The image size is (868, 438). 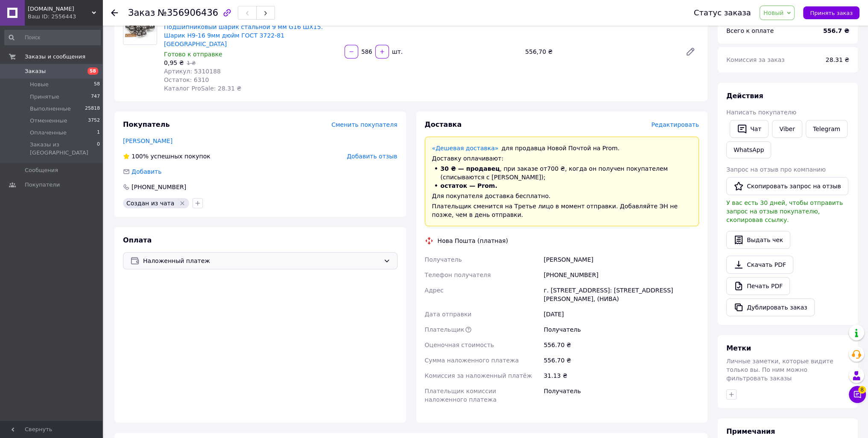 What do you see at coordinates (55, 57) in the screenshot?
I see `span: Заказы и сообщения` at bounding box center [55, 57].